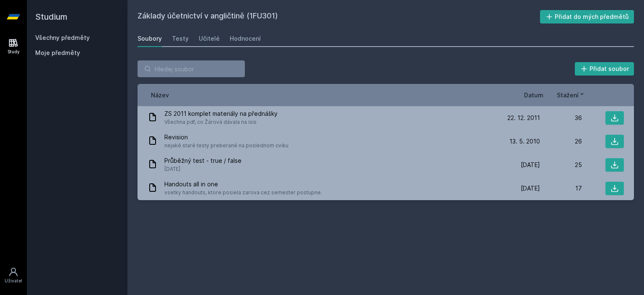 The width and height of the screenshot is (644, 295). Describe the element at coordinates (605, 69) in the screenshot. I see `a: Přidat soubor` at that location.